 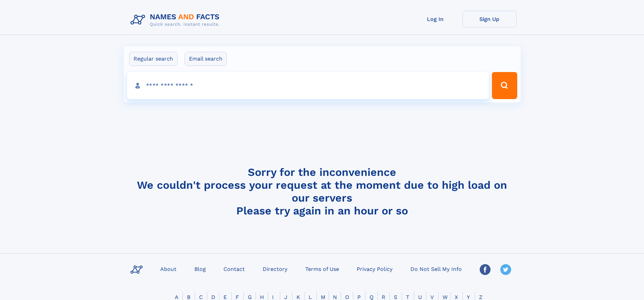 I want to click on a: Blog, so click(x=200, y=269).